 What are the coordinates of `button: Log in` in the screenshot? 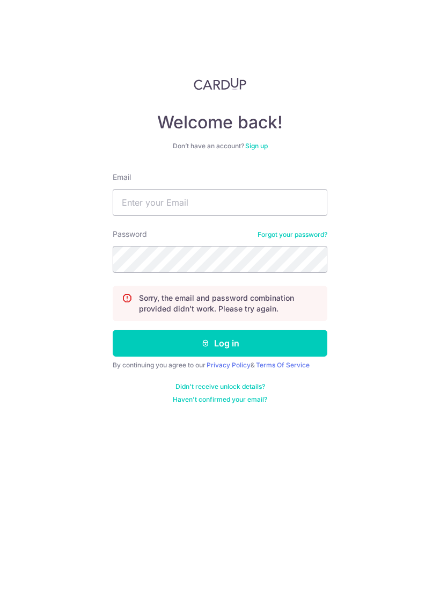 It's located at (220, 343).